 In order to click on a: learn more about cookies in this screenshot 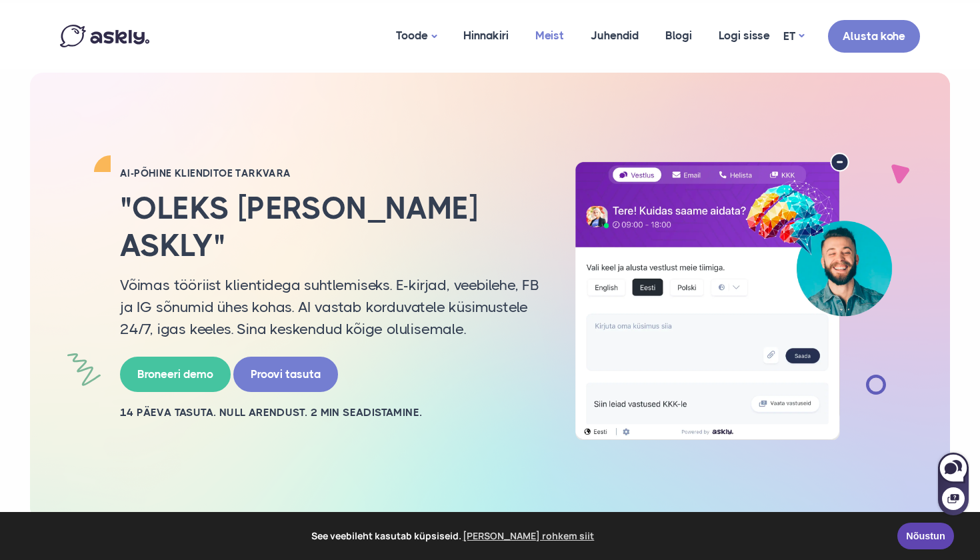, I will do `click(529, 536)`.